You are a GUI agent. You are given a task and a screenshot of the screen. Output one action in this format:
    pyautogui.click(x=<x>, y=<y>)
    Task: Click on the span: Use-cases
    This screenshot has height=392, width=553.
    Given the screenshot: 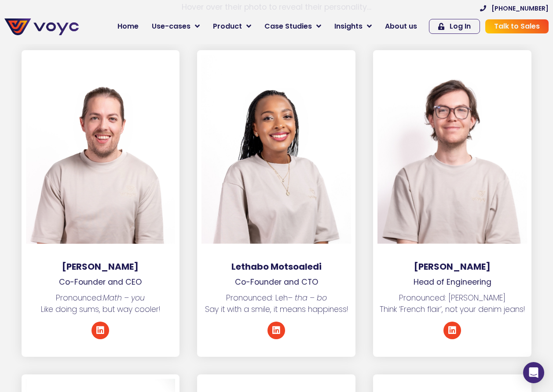 What is the action you would take?
    pyautogui.click(x=171, y=27)
    